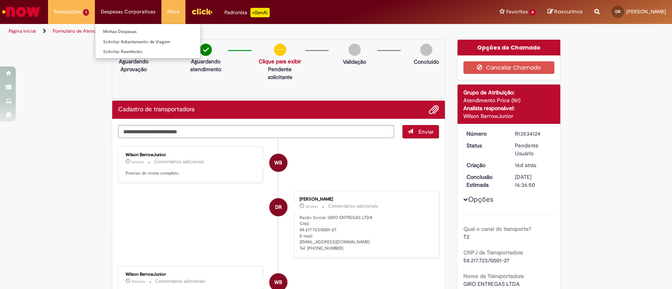 The width and height of the screenshot is (672, 289). I want to click on time: 19/09/2025 10:02:50, so click(138, 282).